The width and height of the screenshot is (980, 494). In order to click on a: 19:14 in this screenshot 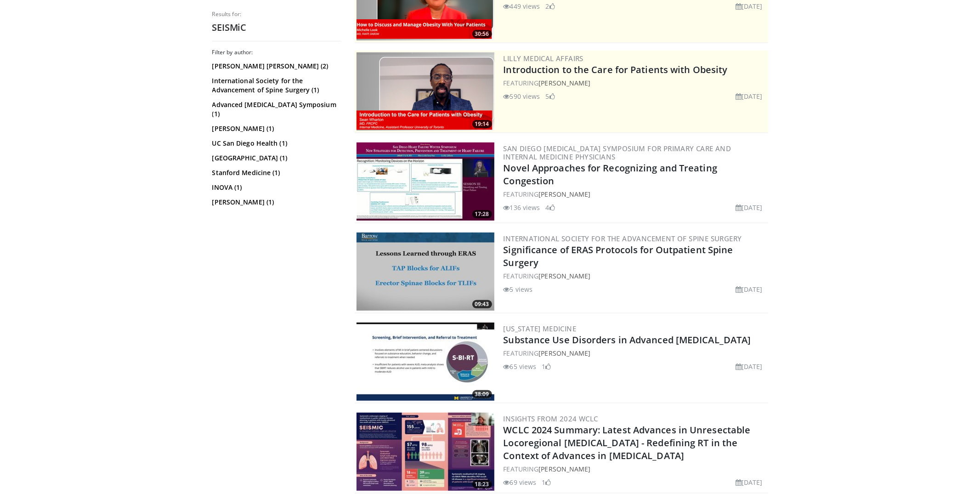, I will do `click(426, 92)`.